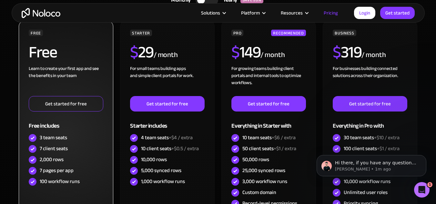  What do you see at coordinates (53, 138) in the screenshot?
I see `div: 3 team seats` at bounding box center [53, 138].